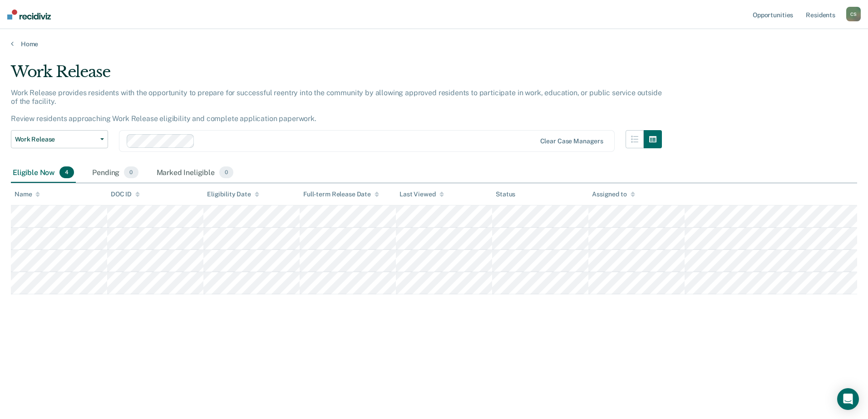  What do you see at coordinates (56, 139) in the screenshot?
I see `span: Work Release` at bounding box center [56, 139].